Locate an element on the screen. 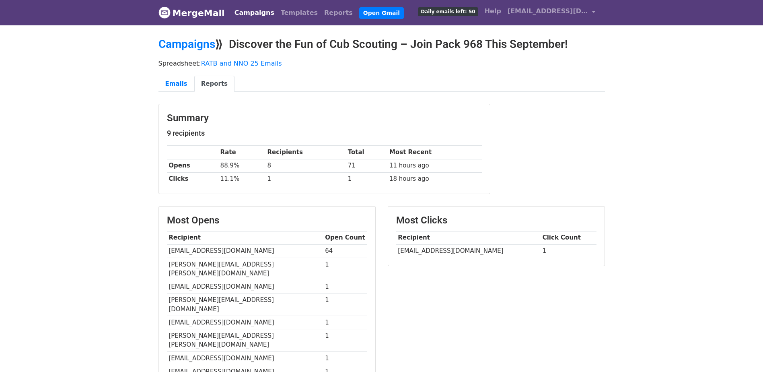 This screenshot has width=763, height=372. h3: Summary is located at coordinates (324, 118).